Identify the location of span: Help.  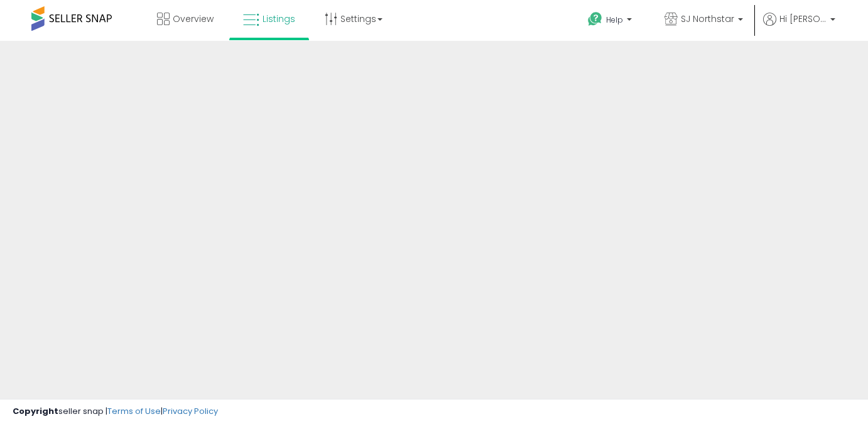
(614, 20).